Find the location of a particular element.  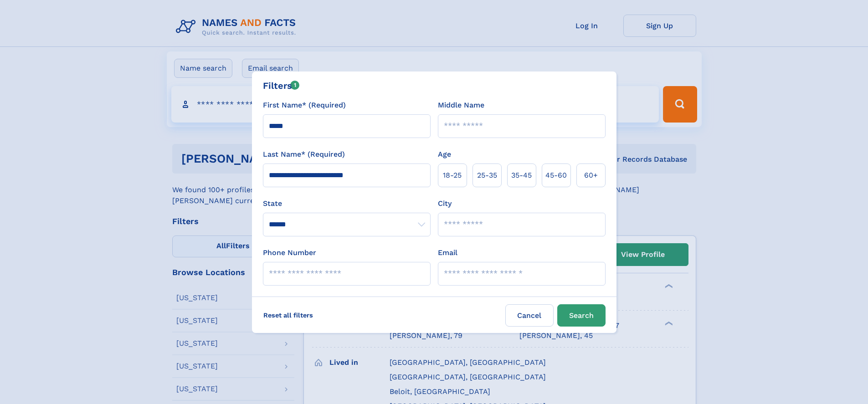

label: State is located at coordinates (347, 204).